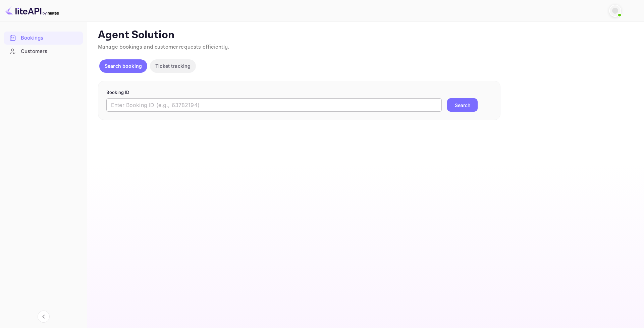 The width and height of the screenshot is (644, 328). Describe the element at coordinates (463, 105) in the screenshot. I see `button: Search` at that location.